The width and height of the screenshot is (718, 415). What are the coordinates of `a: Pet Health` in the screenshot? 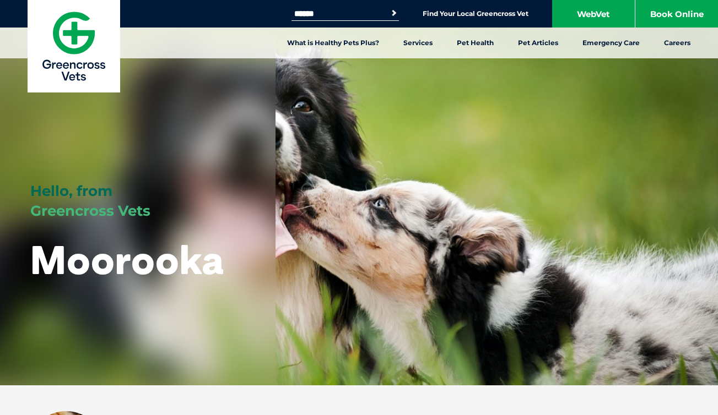 It's located at (475, 43).